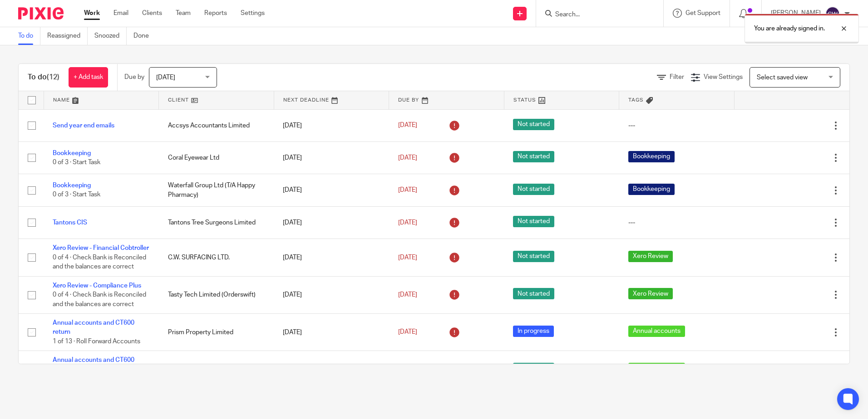 This screenshot has height=419, width=868. I want to click on td: C.W. SURFACING LTD., so click(216, 258).